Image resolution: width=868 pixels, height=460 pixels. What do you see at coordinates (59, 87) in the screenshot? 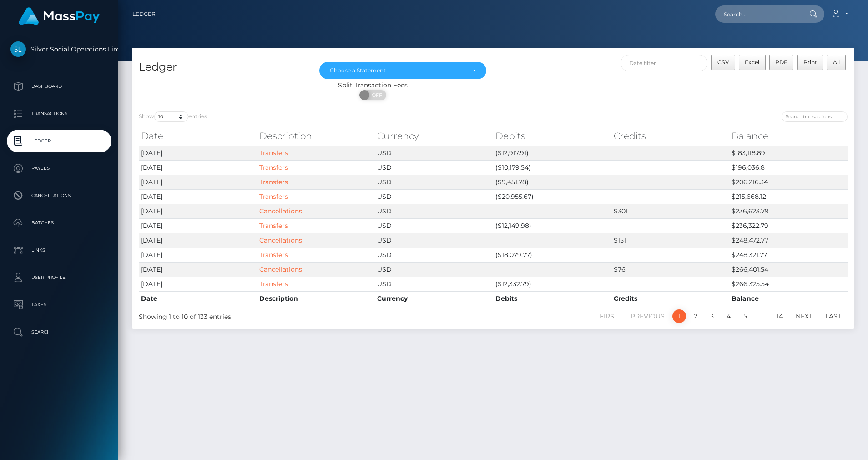
I see `p: Dashboard` at bounding box center [59, 87].